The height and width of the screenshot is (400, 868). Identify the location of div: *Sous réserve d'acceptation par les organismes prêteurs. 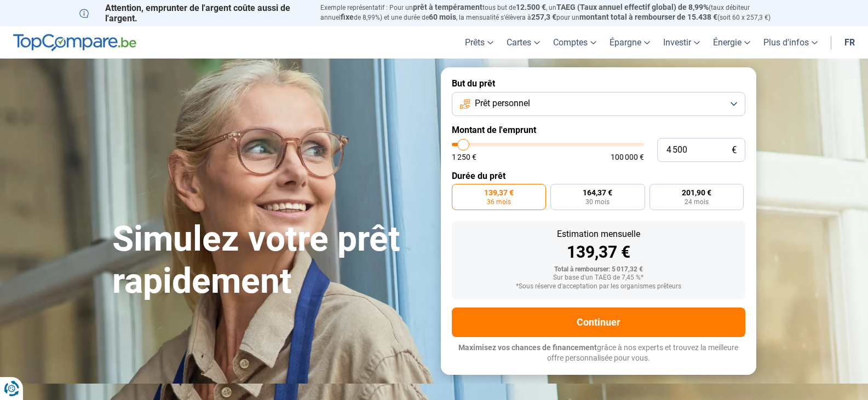
(599, 287).